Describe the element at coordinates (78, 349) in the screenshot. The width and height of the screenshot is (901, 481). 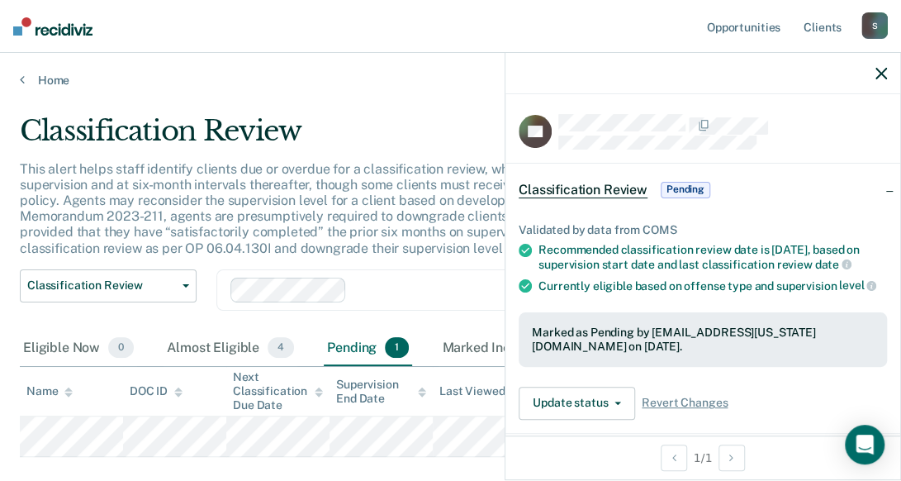
I see `div: Eligible Now` at that location.